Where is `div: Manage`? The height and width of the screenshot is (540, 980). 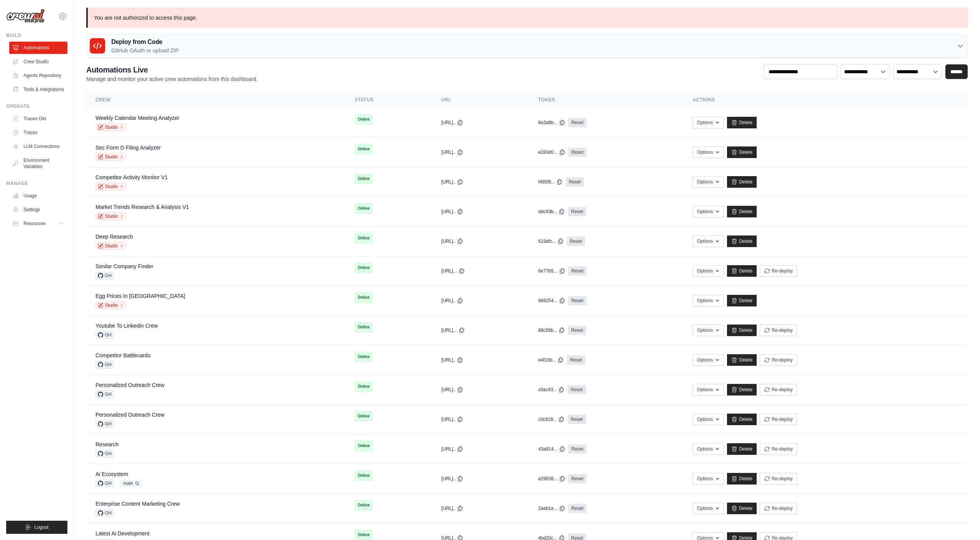
div: Manage is located at coordinates (36, 183).